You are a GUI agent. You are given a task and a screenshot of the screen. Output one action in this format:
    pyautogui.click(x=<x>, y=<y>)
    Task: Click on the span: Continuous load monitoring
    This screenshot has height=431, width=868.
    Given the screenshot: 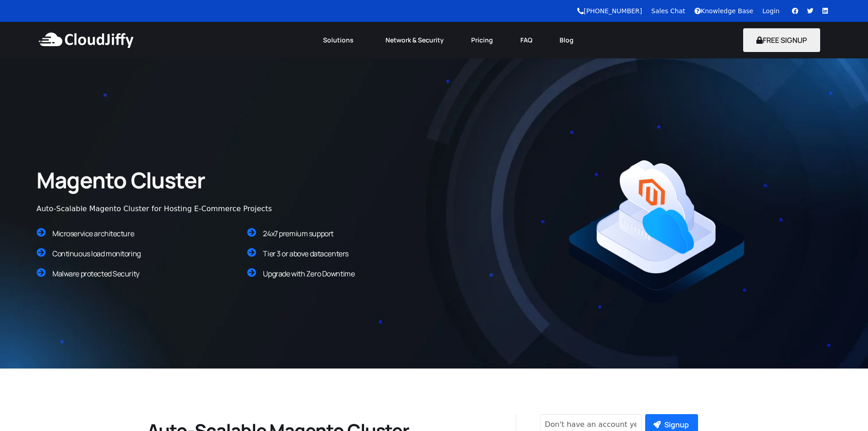 What is the action you would take?
    pyautogui.click(x=96, y=253)
    